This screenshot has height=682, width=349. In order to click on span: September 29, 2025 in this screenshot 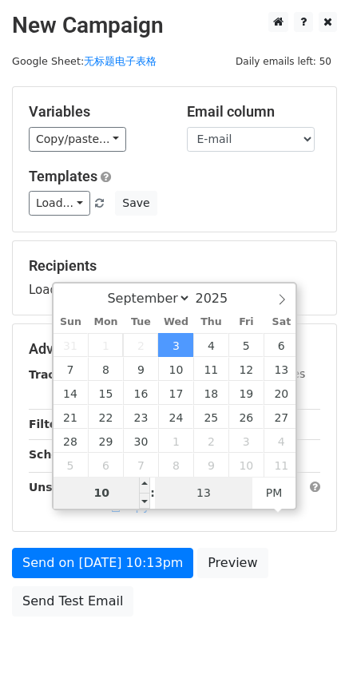, I will do `click(105, 441)`.